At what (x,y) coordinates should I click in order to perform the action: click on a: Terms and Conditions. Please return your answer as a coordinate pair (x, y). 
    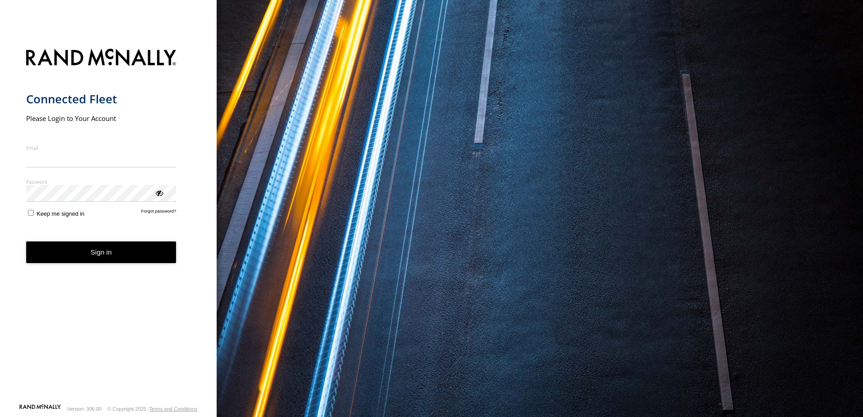
    Looking at the image, I should click on (173, 409).